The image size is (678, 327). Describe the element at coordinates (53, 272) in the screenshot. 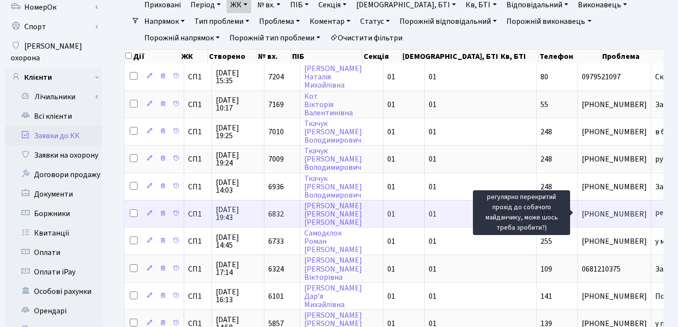

I see `a: Оплати iPay` at that location.